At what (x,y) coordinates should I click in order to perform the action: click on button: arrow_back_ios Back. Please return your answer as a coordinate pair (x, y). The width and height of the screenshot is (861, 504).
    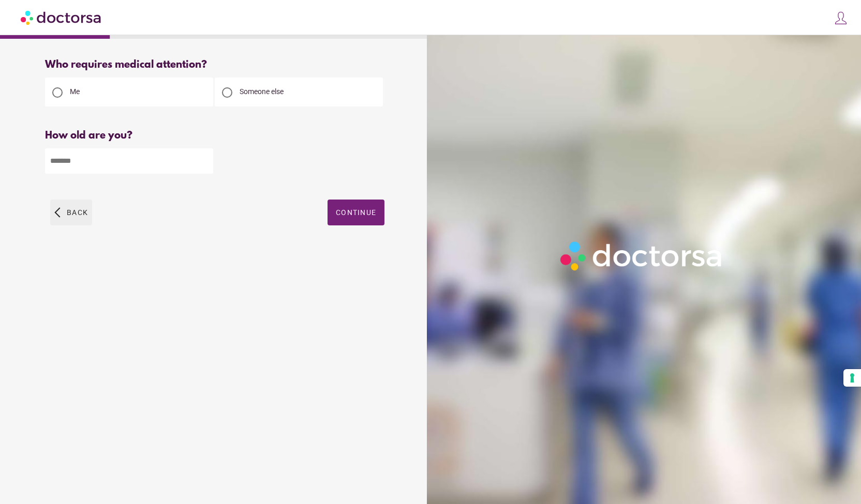
    Looking at the image, I should click on (71, 212).